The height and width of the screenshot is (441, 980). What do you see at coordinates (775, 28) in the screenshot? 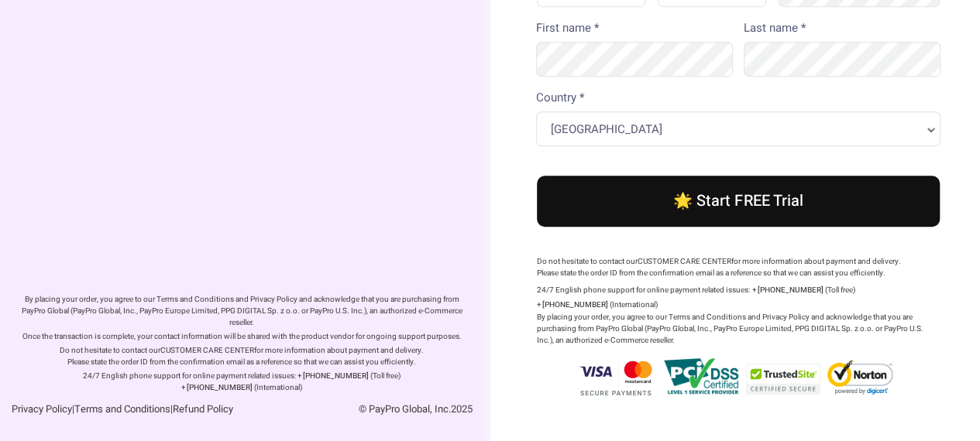
I see `label: Last name *` at bounding box center [775, 28].